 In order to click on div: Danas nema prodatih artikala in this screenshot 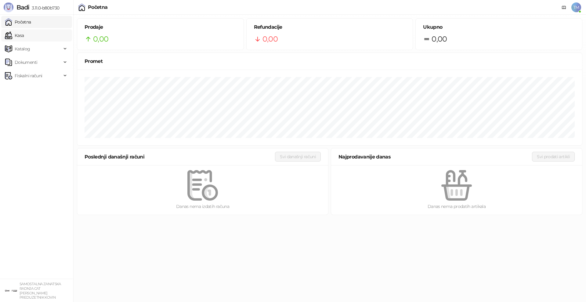, I will do `click(456, 206)`.